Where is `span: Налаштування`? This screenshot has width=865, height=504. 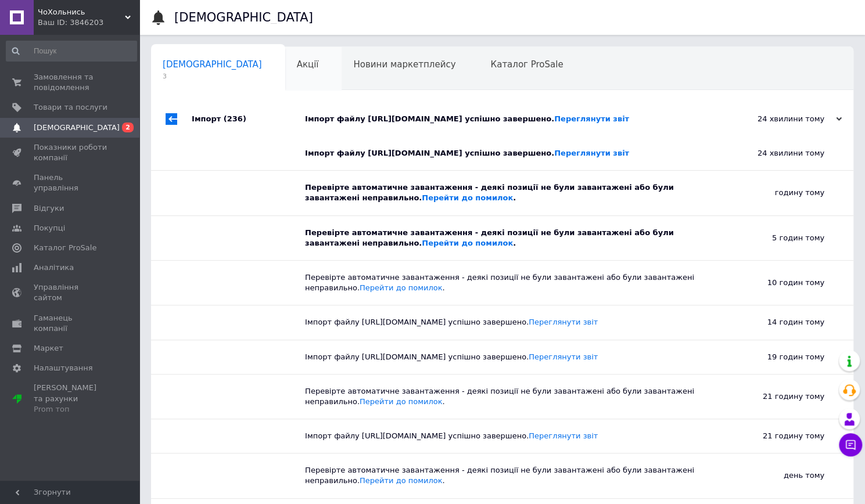 span: Налаштування is located at coordinates (63, 368).